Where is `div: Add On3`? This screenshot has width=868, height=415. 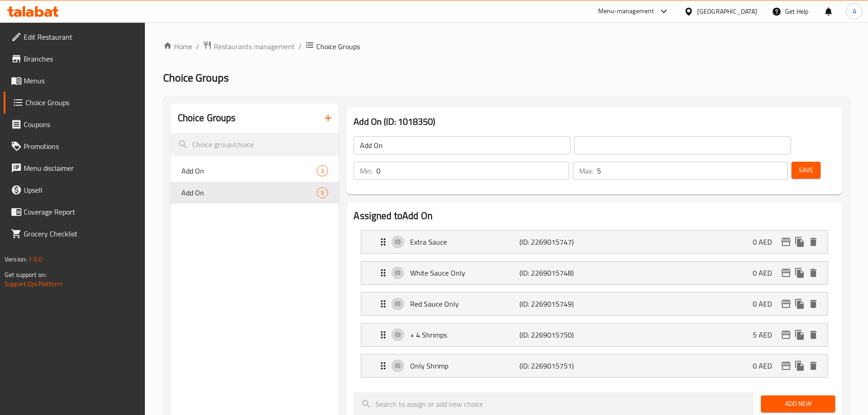
div: Add On3 is located at coordinates (255, 171).